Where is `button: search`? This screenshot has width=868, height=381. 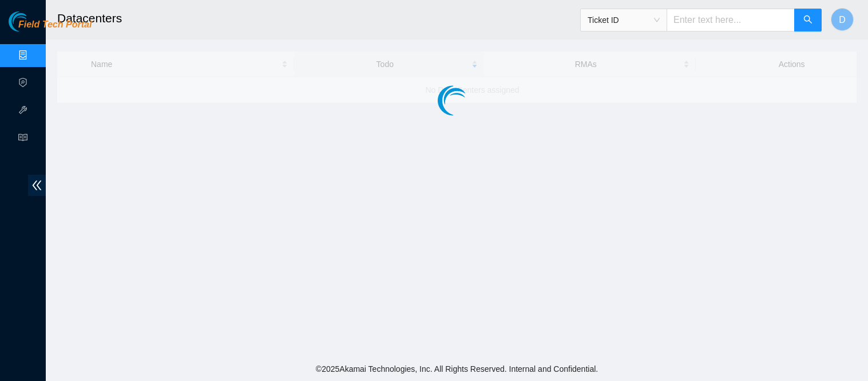
button: search is located at coordinates (808, 20).